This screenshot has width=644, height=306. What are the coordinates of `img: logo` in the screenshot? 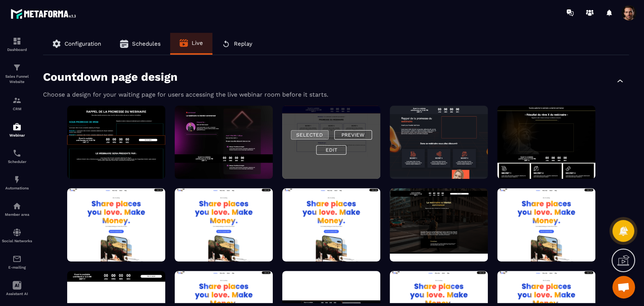 It's located at (44, 13).